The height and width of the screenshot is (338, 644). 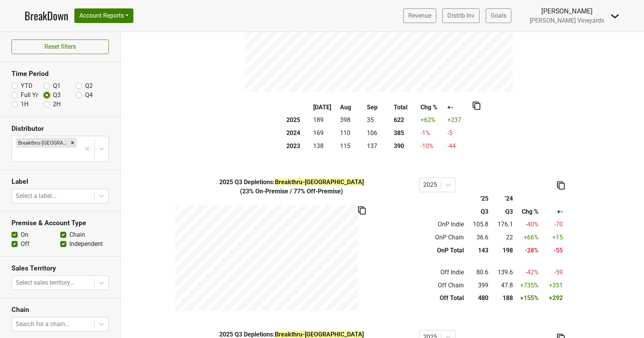 What do you see at coordinates (432, 147) in the screenshot?
I see `td: -10 %` at bounding box center [432, 147].